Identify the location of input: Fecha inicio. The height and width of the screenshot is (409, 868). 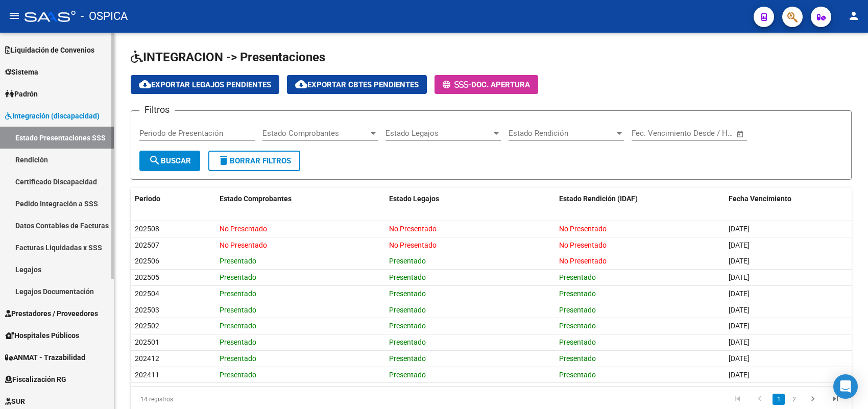
(653, 133).